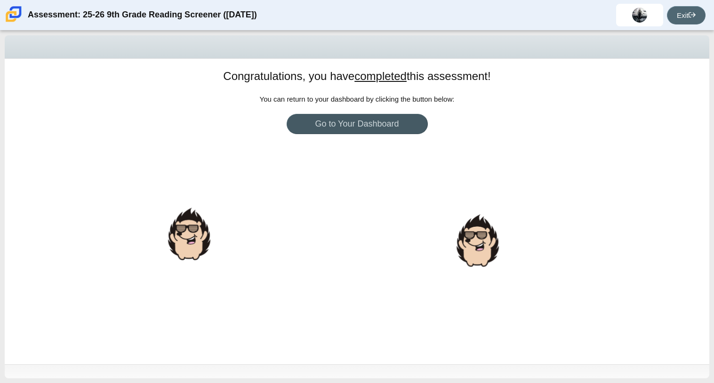 This screenshot has height=383, width=714. I want to click on img: Carmen School of Science & Technology, so click(14, 14).